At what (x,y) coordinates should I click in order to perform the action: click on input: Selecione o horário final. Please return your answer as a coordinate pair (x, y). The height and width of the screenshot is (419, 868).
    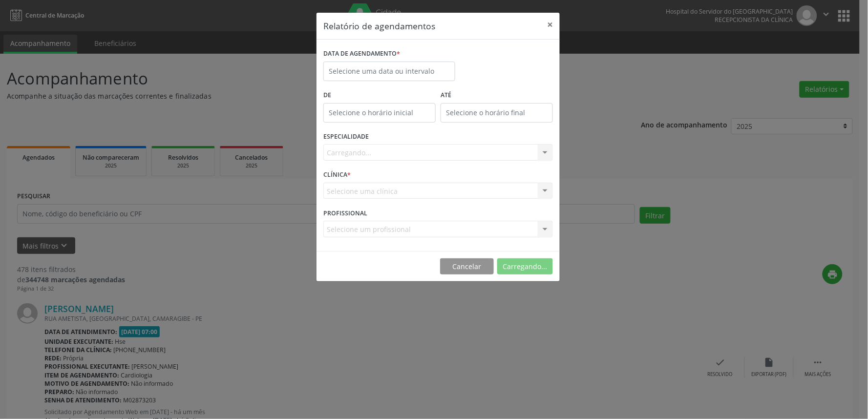
    Looking at the image, I should click on (497, 113).